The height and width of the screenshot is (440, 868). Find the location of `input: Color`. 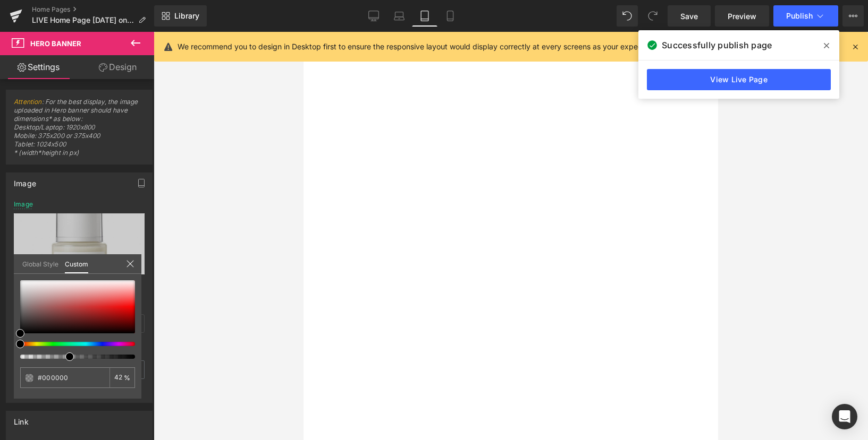

input: Color is located at coordinates (71, 377).